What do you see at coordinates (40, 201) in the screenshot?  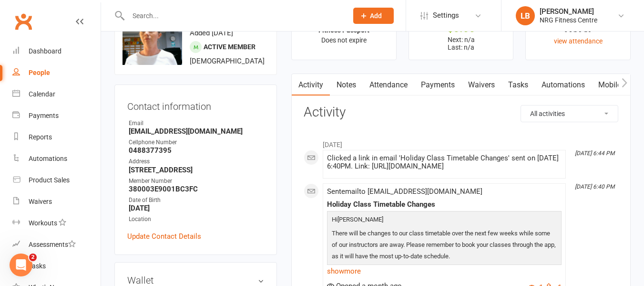 I see `div: Waivers` at bounding box center [40, 201].